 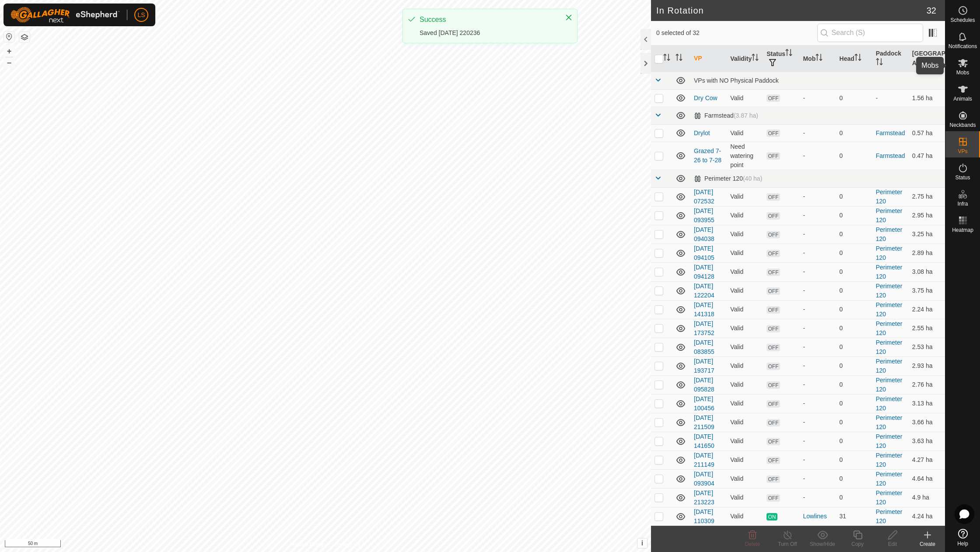 What do you see at coordinates (702, 133) in the screenshot?
I see `a: Drylot` at bounding box center [702, 133].